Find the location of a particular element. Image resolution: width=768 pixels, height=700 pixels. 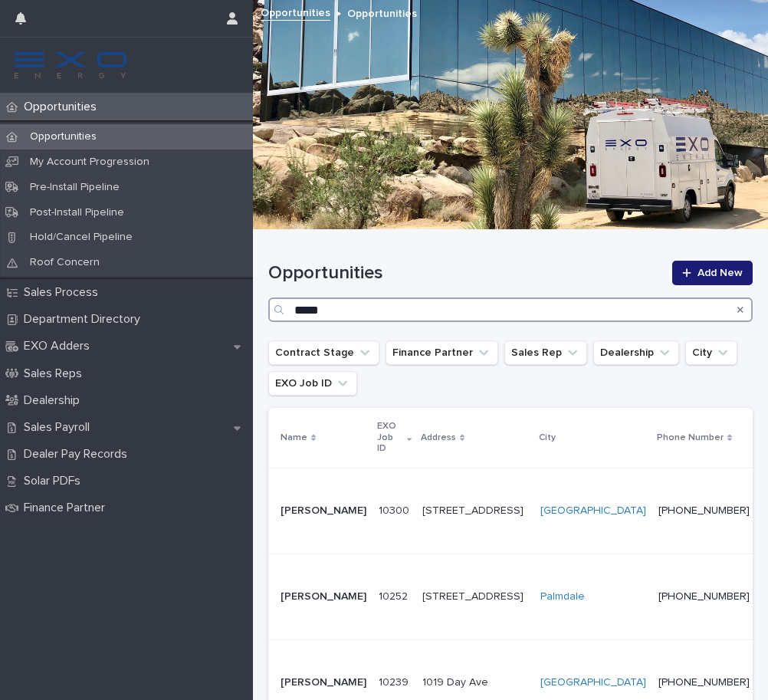

p: Dealership is located at coordinates (55, 400).